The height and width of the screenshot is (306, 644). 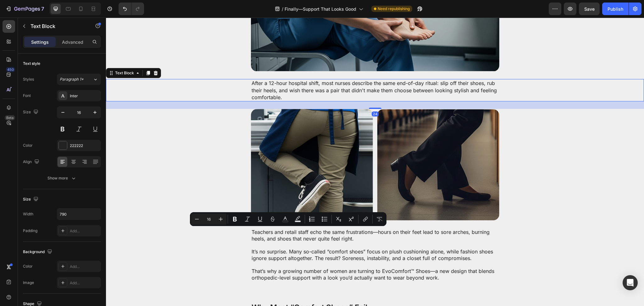 What do you see at coordinates (85, 146) in the screenshot?
I see `div: 222222` at bounding box center [85, 146].